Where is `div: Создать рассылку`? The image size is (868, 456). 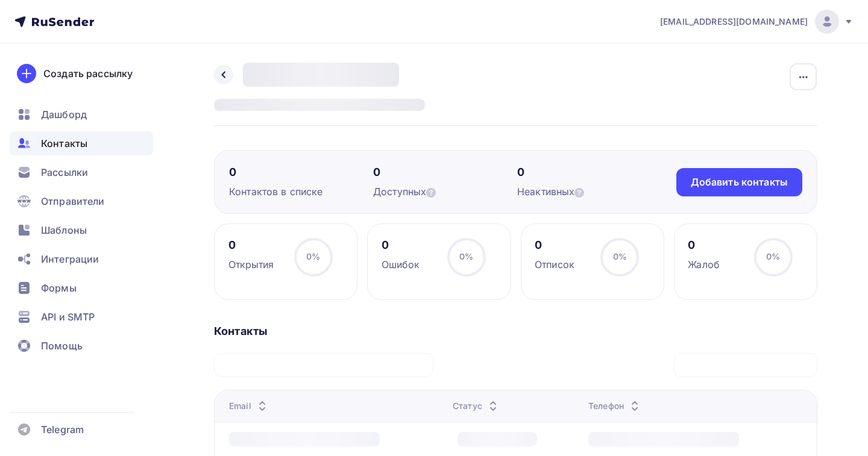 div: Создать рассылку is located at coordinates (88, 73).